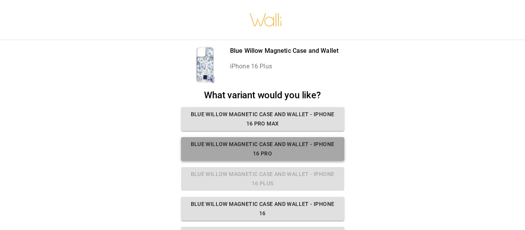 This screenshot has height=230, width=525. Describe the element at coordinates (263, 95) in the screenshot. I see `h2: What variant would you like?` at that location.